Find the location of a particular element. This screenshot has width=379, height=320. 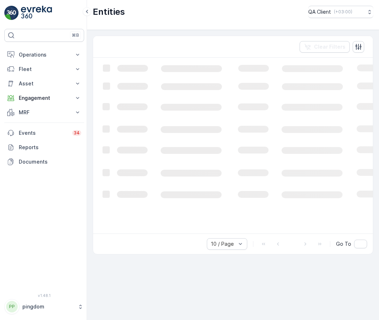

p: ⌘B is located at coordinates (75, 35).